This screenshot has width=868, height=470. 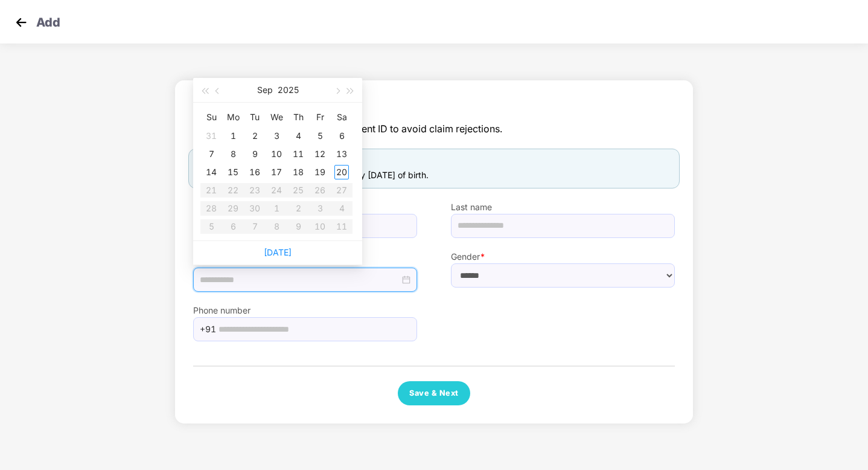 I want to click on span: The details should be as per government ID to avoid claim rejections., so click(x=434, y=129).